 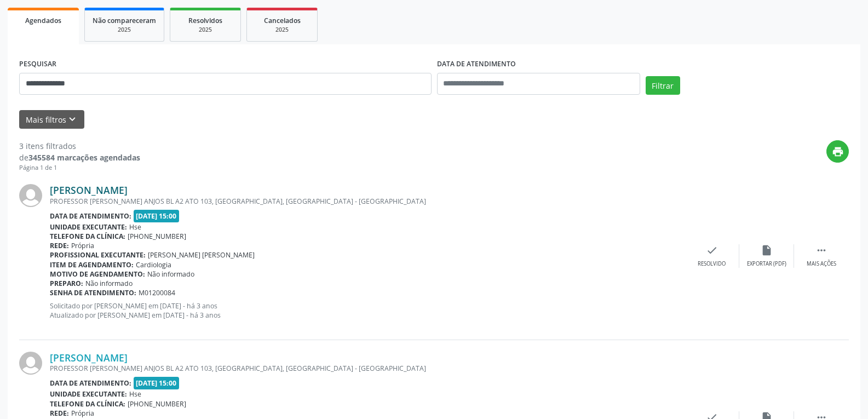 I want to click on div: Exportar (PDF), so click(x=767, y=263).